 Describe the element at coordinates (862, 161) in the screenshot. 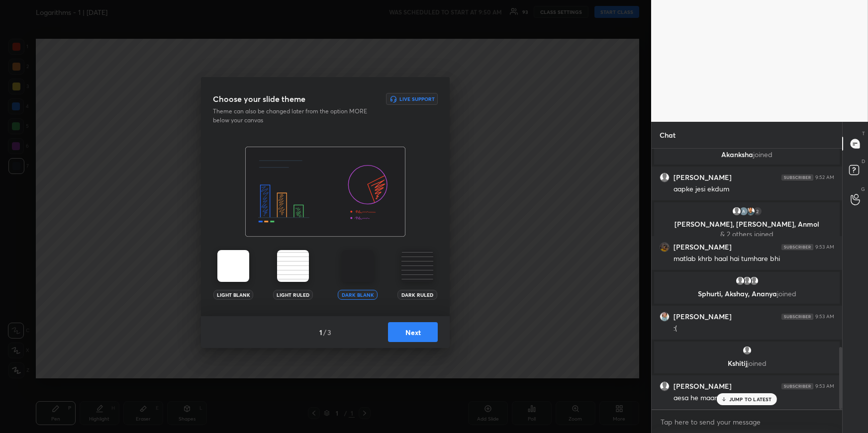

I see `p: D` at that location.